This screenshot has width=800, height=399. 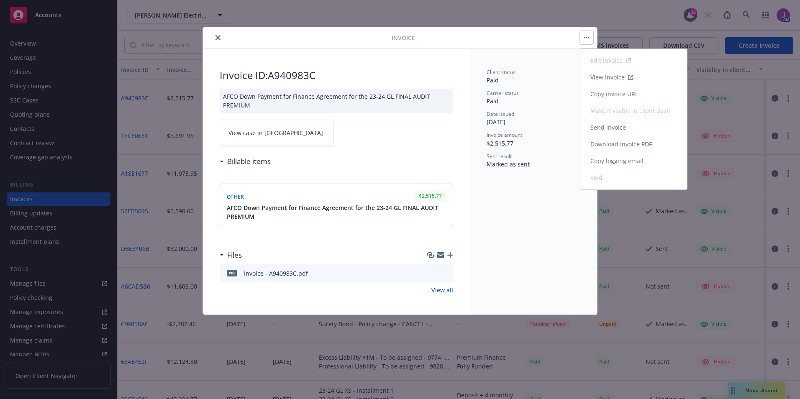 What do you see at coordinates (499, 156) in the screenshot?
I see `span: Sent result` at bounding box center [499, 156].